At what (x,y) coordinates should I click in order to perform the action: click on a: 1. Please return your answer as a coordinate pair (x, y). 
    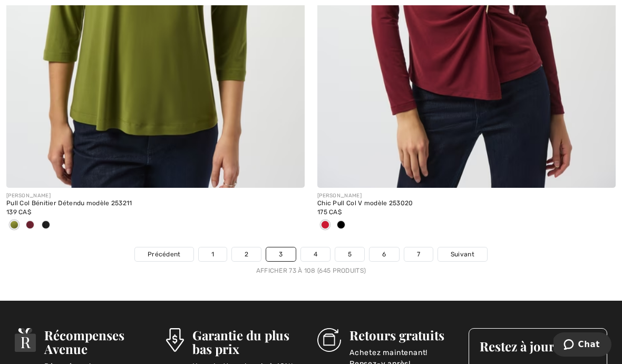
    Looking at the image, I should click on (213, 254).